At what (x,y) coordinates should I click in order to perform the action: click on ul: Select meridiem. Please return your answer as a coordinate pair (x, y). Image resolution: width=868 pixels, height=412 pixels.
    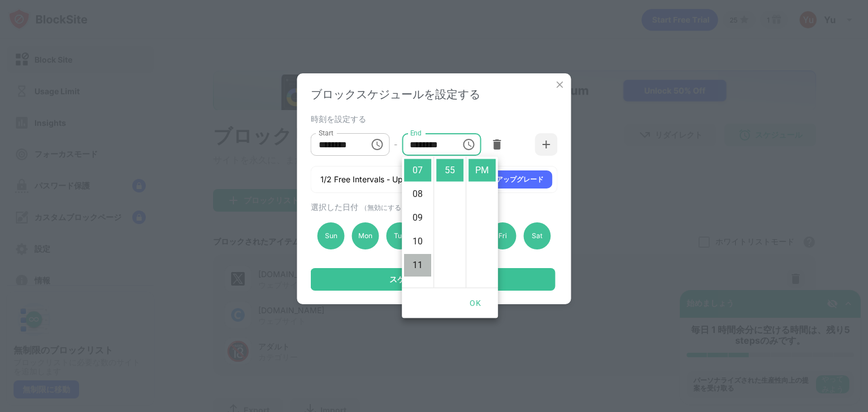
    Looking at the image, I should click on (482, 223).